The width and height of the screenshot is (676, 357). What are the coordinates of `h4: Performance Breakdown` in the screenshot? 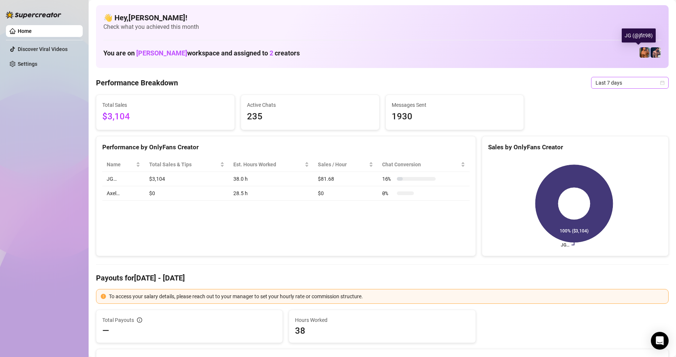 It's located at (137, 83).